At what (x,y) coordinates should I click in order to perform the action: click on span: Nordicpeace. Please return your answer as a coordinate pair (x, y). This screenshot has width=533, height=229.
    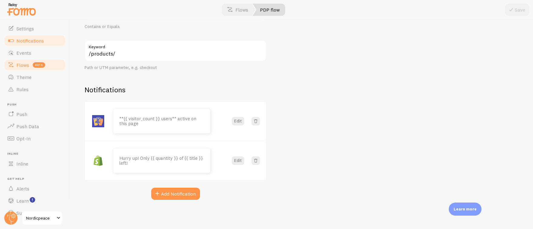
    Looking at the image, I should click on (40, 218).